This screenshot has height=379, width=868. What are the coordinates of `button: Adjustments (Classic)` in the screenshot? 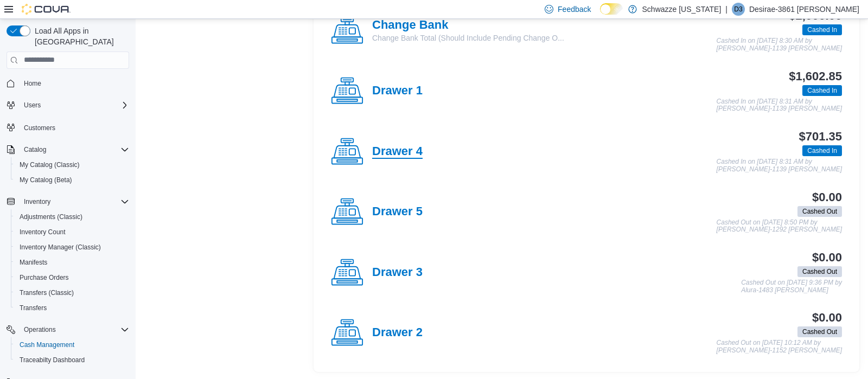 It's located at (72, 217).